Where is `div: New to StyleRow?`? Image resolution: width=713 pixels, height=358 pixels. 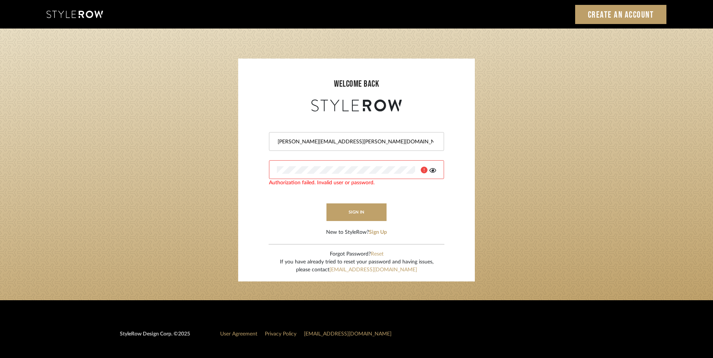 div: New to StyleRow? is located at coordinates (357, 233).